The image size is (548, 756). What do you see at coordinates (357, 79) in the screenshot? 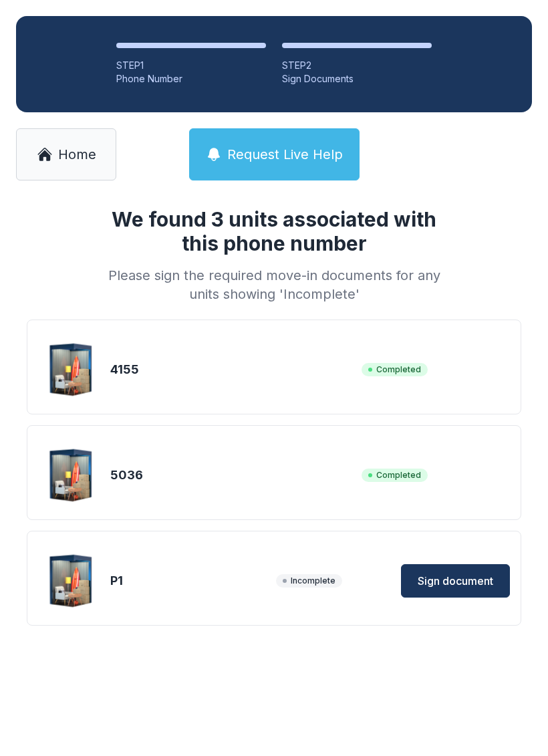
I see `div: Sign Documents` at bounding box center [357, 79].